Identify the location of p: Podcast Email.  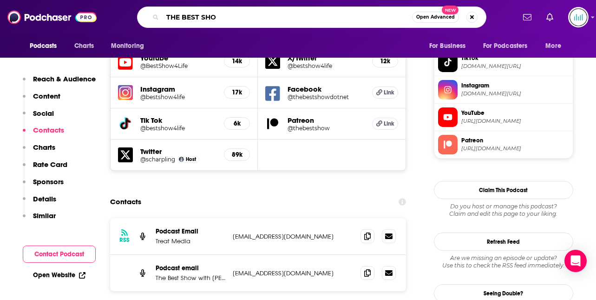
(191, 231).